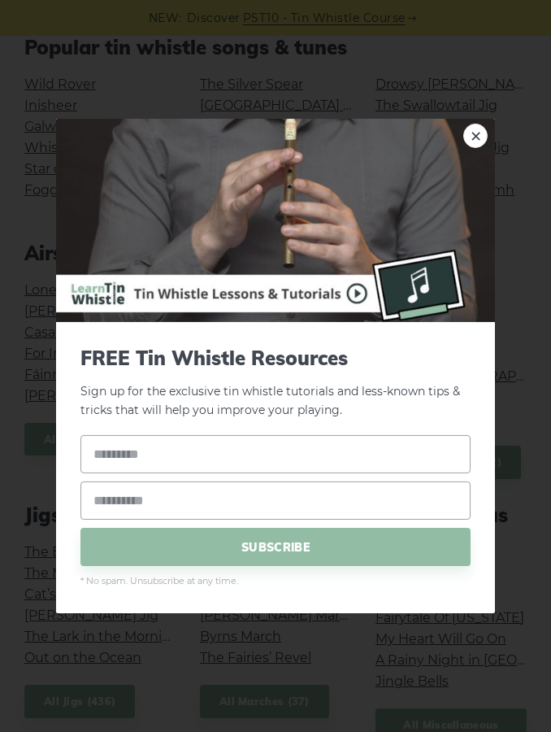 The height and width of the screenshot is (732, 551). Describe the element at coordinates (276, 220) in the screenshot. I see `img: Tin Whistle Buying Guide Preview` at that location.